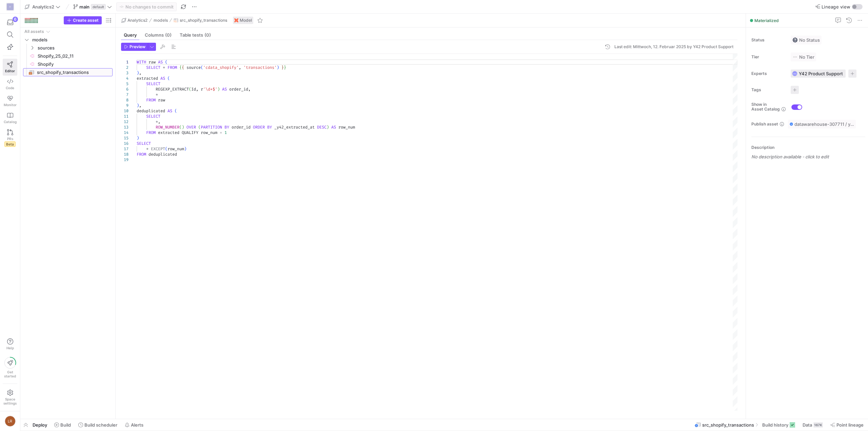 The image size is (868, 431). Describe the element at coordinates (125, 149) in the screenshot. I see `div: 17` at that location.